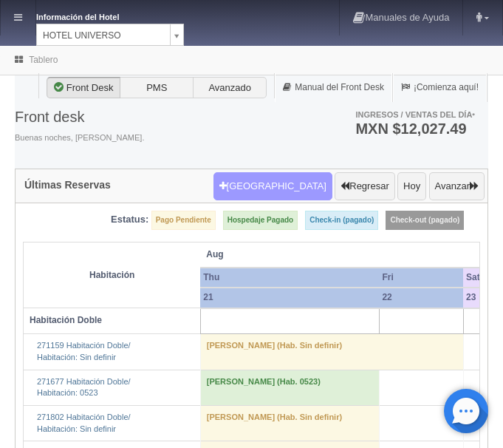 Image resolution: width=503 pixels, height=448 pixels. Describe the element at coordinates (421, 277) in the screenshot. I see `th: Fri` at that location.